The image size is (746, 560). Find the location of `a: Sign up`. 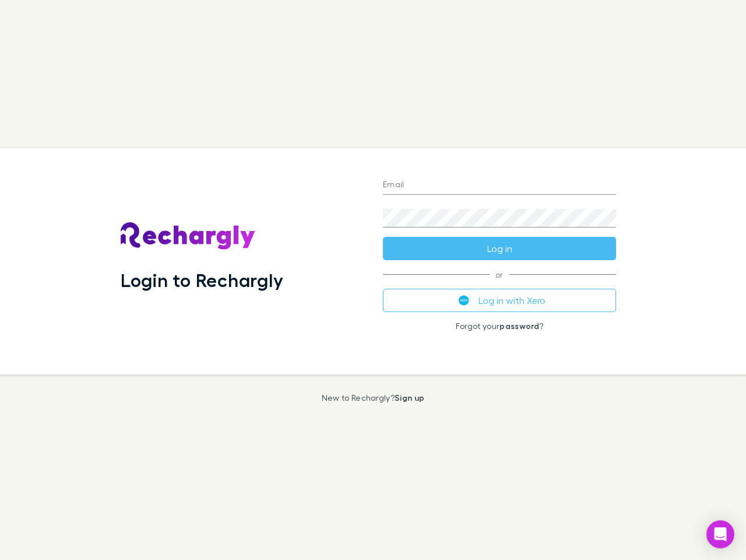

a: Sign up is located at coordinates (409, 397).